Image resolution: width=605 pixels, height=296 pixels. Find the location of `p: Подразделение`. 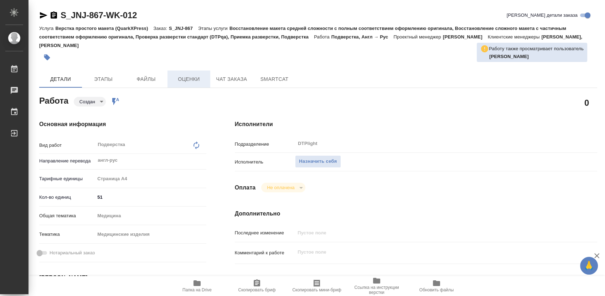

p: Подразделение is located at coordinates (265, 144).